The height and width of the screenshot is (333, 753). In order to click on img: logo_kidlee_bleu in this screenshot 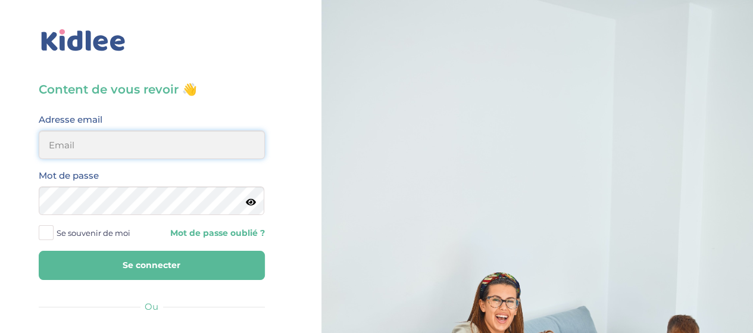, I will do `click(83, 40)`.